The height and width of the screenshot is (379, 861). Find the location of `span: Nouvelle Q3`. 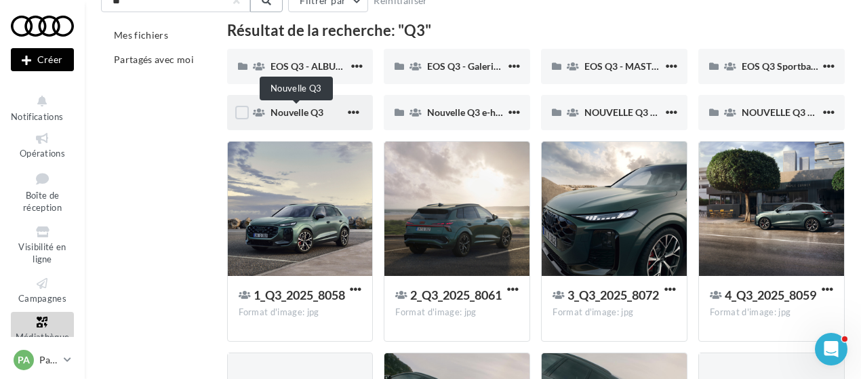

span: Nouvelle Q3 is located at coordinates (297, 112).